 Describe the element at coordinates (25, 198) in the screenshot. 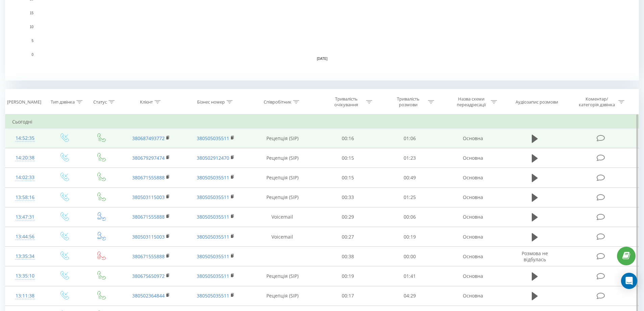

I see `div: 13:58:16` at that location.